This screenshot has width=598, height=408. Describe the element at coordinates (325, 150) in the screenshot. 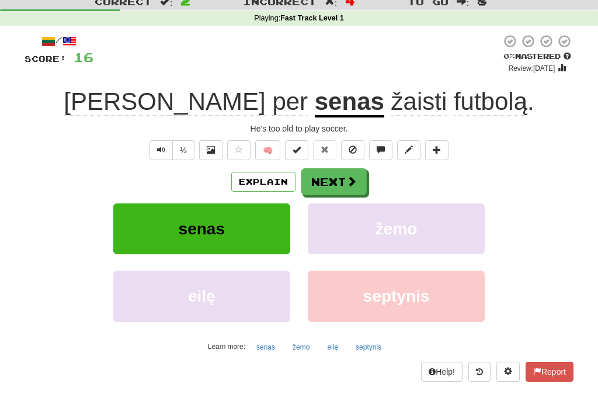

I see `button: Reset to 0% Mastered (alt+r)` at that location.